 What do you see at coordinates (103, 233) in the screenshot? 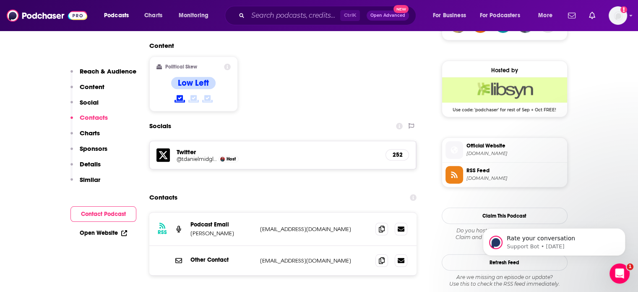
I see `a: Open Website` at bounding box center [103, 233].